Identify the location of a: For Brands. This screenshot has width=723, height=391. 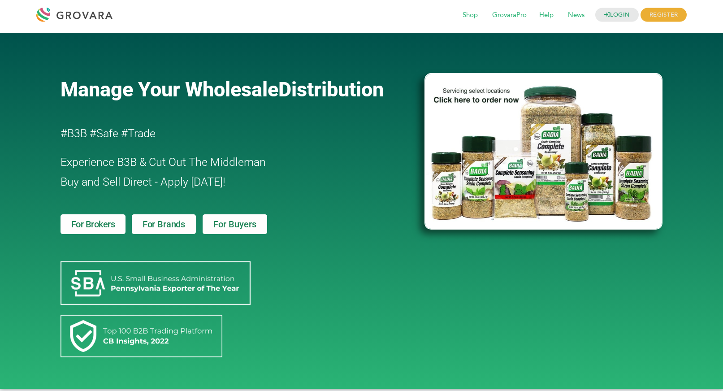
(164, 224).